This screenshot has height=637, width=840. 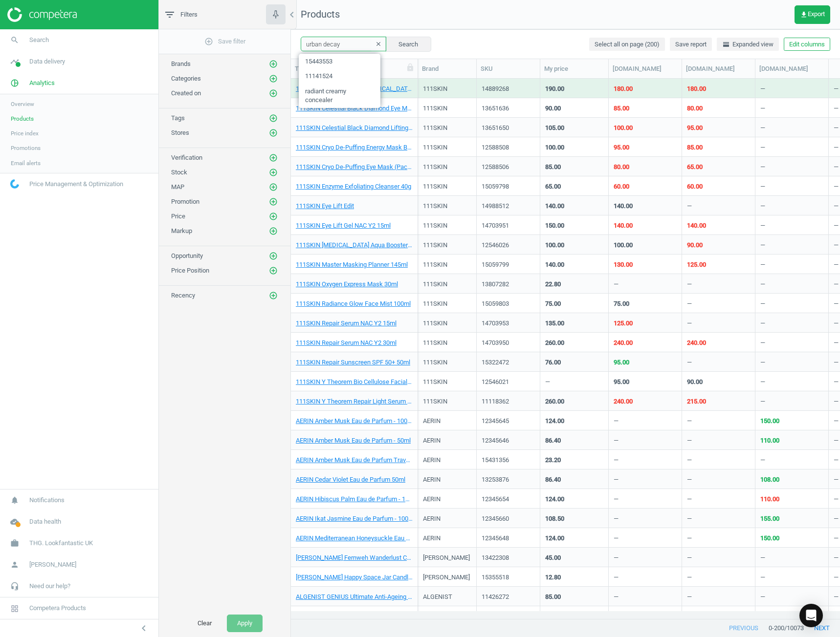 What do you see at coordinates (747, 45) in the screenshot?
I see `span: Expanded view` at bounding box center [747, 45].